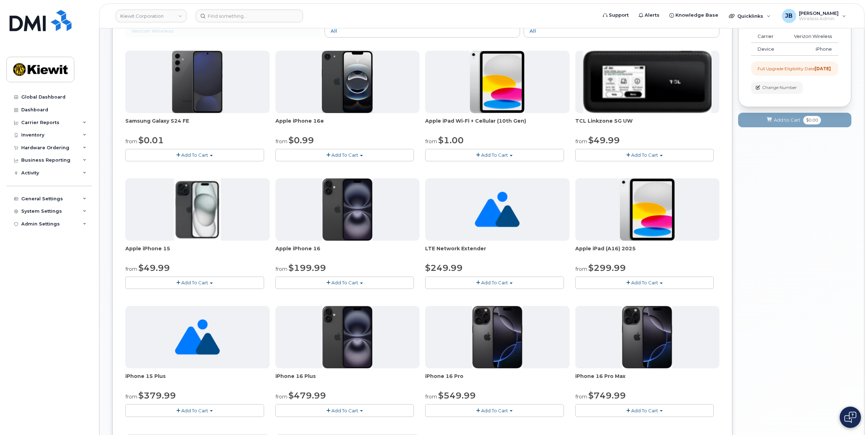 The image size is (868, 435). Describe the element at coordinates (198, 125) in the screenshot. I see `span: Samsung Galaxy S24 FE` at that location.